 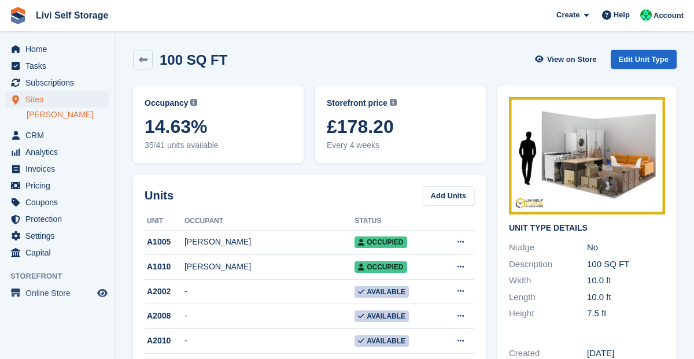 What do you see at coordinates (668, 16) in the screenshot?
I see `span: Account` at bounding box center [668, 16].